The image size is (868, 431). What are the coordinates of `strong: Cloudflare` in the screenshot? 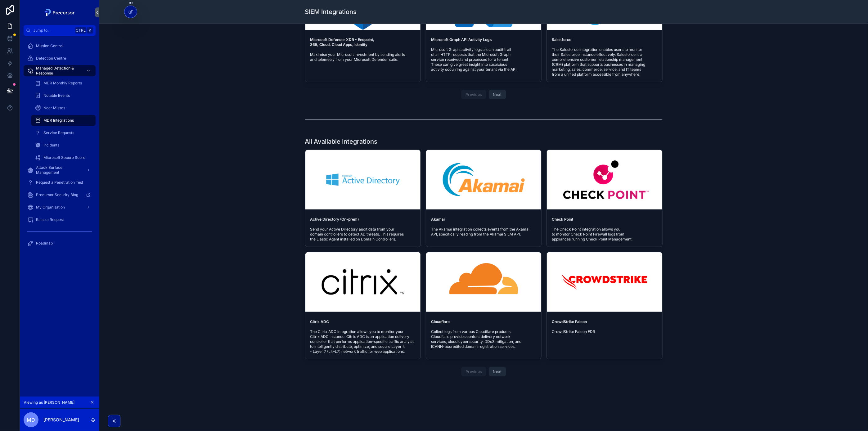 It's located at (440, 321).